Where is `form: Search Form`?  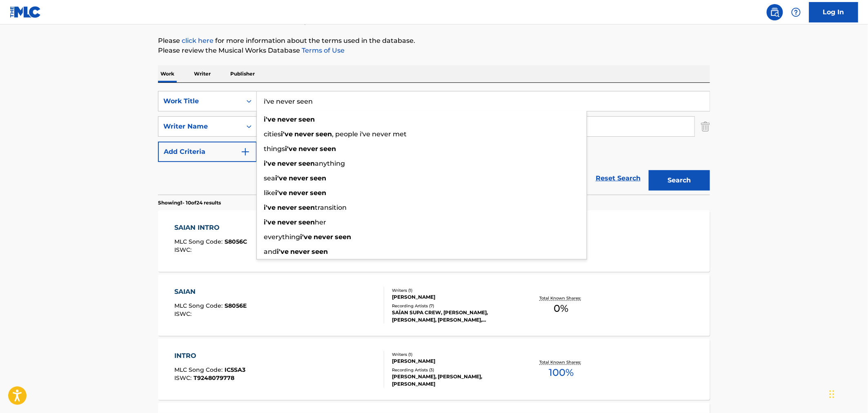 form: Search Form is located at coordinates (434, 143).